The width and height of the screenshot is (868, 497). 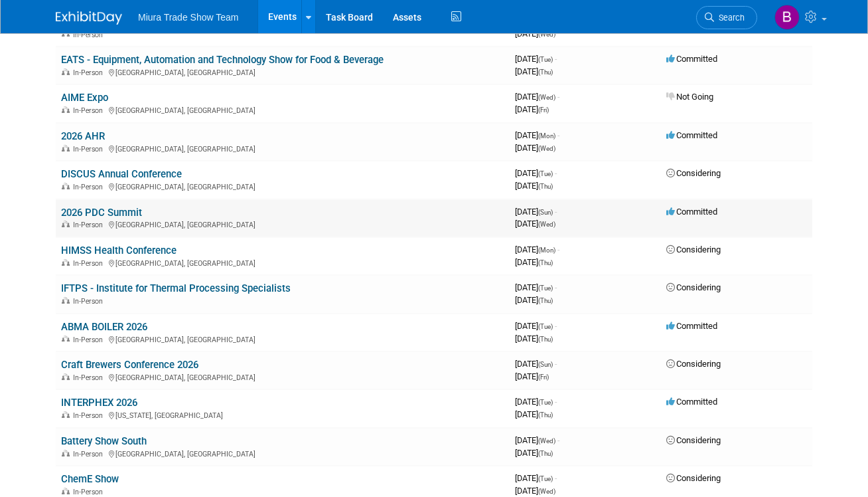 I want to click on a: AIME Expo, so click(x=84, y=97).